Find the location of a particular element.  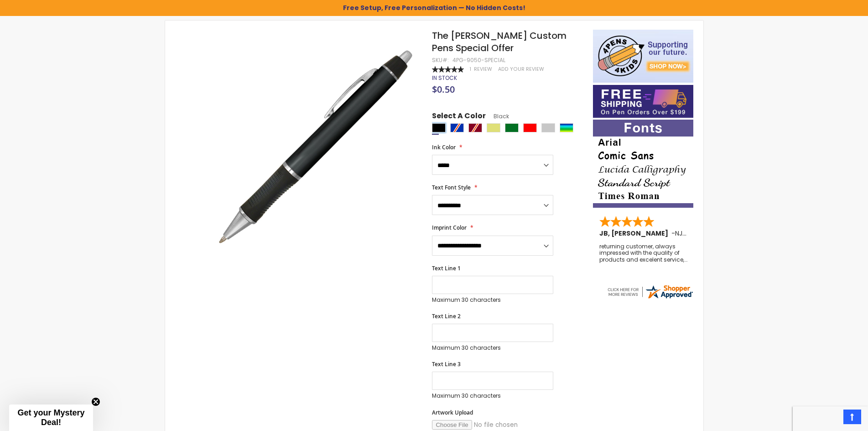

span: Ink Color is located at coordinates (444, 147).